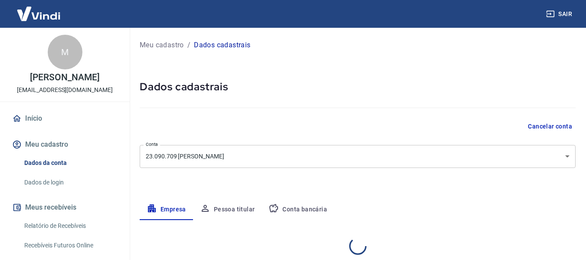  What do you see at coordinates (39, 13) in the screenshot?
I see `img: Vindi` at bounding box center [39, 13].